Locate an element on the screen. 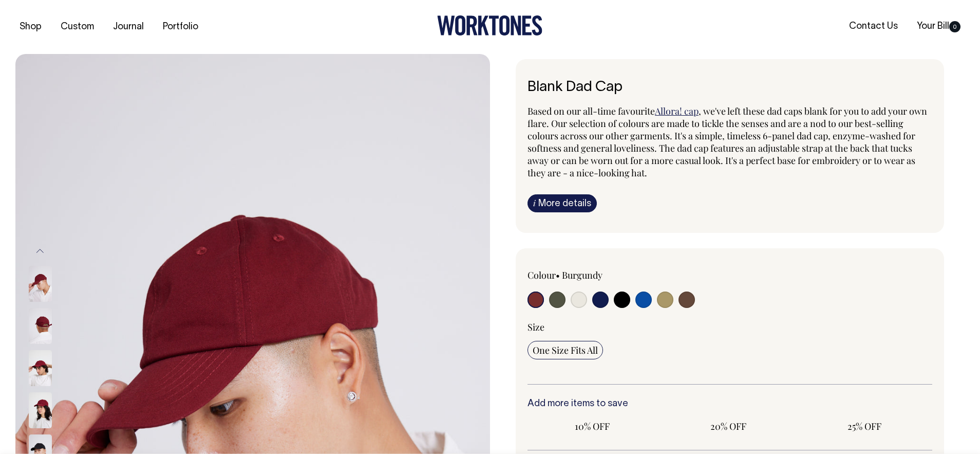 Image resolution: width=980 pixels, height=454 pixels. button: Previous is located at coordinates (40, 251).